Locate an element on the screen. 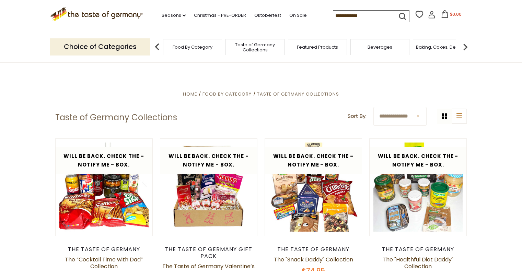 This screenshot has height=271, width=522. h1: Taste of Germany Collections is located at coordinates (116, 118).